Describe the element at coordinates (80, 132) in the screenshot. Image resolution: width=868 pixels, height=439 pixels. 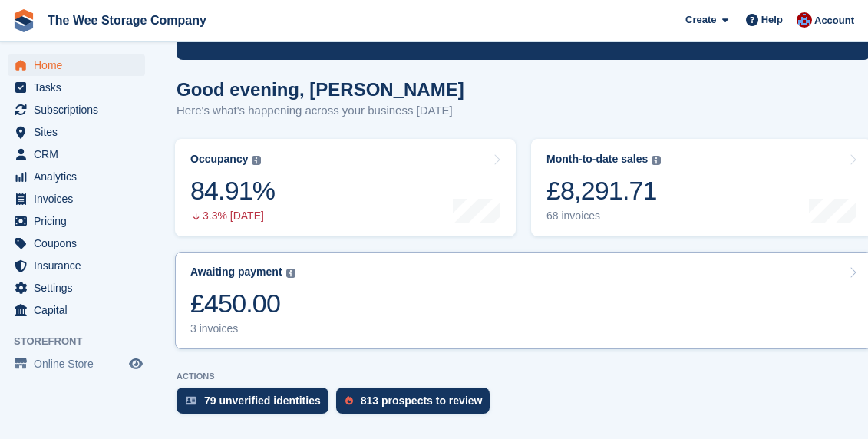
I see `span: Sites` at that location.